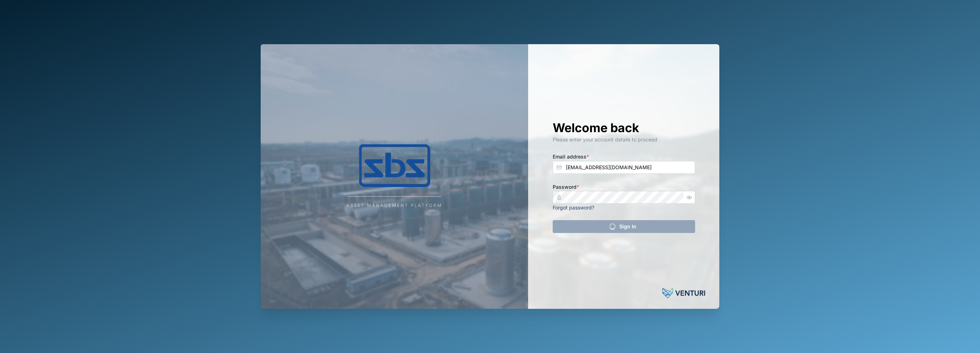  Describe the element at coordinates (395, 206) in the screenshot. I see `div: Asset Management Platform` at that location.